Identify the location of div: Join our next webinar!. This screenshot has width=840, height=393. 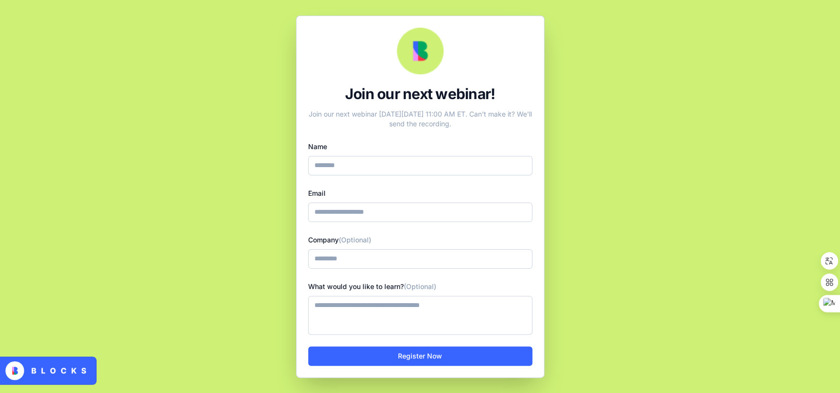
(420, 94).